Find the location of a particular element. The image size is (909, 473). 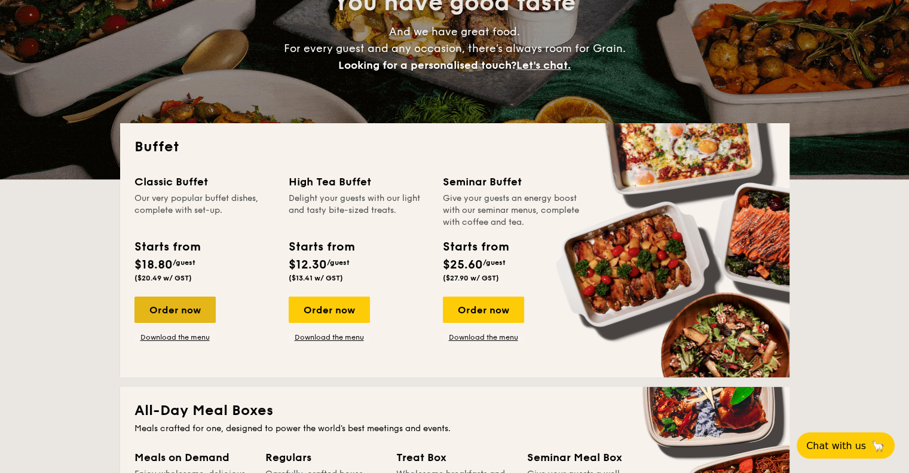

span: $12.30 is located at coordinates (308, 265).